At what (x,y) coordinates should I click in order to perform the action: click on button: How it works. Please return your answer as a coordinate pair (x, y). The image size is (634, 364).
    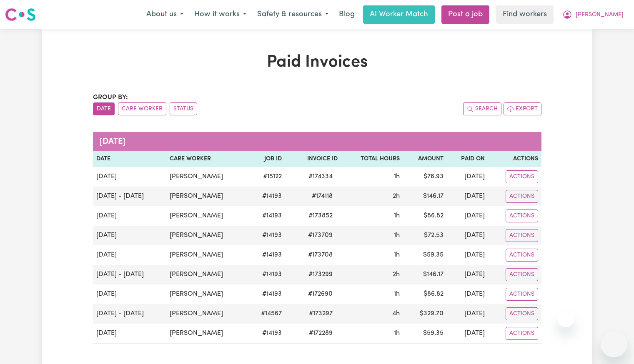
    Looking at the image, I should click on (220, 15).